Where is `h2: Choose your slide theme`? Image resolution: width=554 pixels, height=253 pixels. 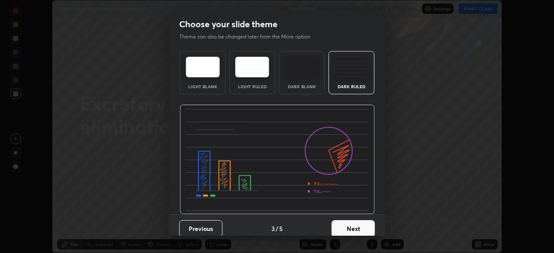
h2: Choose your slide theme is located at coordinates (228, 24).